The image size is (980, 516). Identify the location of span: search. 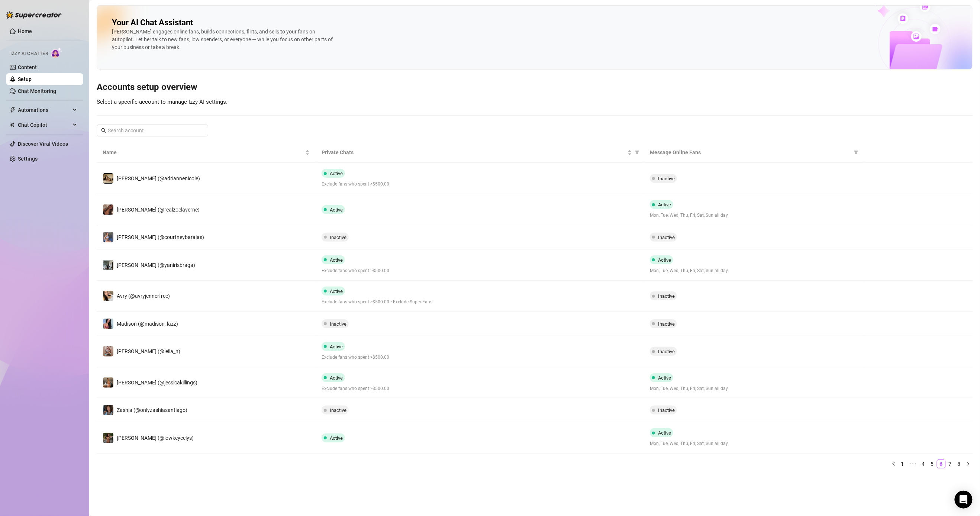
(104, 130).